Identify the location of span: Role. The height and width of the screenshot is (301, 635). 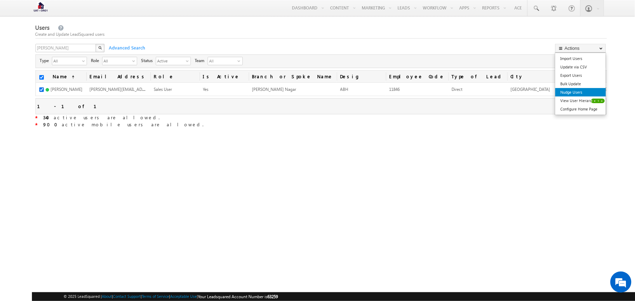
(96, 61).